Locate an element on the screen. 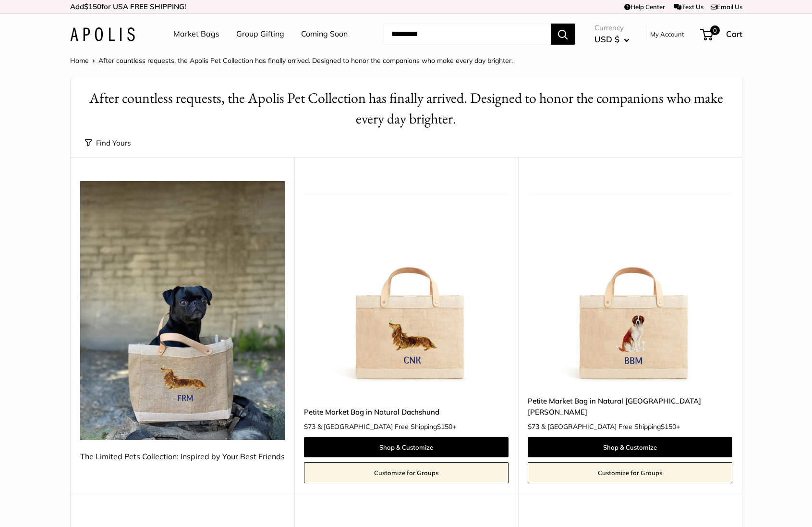 This screenshot has height=527, width=812. span: 0 is located at coordinates (714, 30).